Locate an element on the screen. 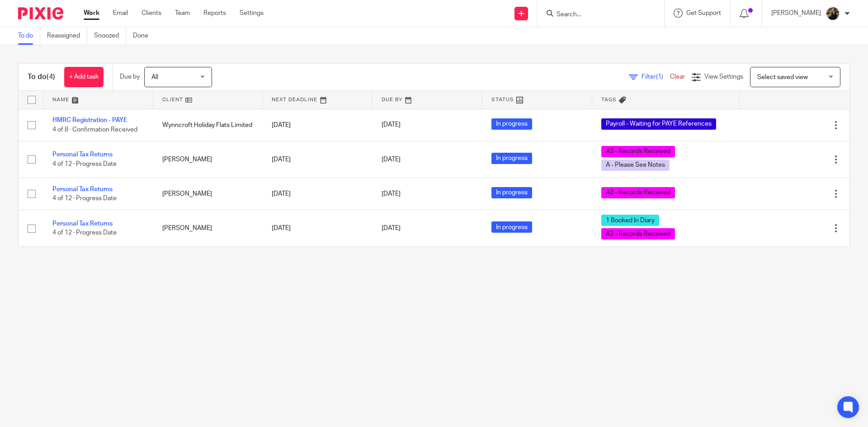 This screenshot has width=868, height=427. span: 4 of 8 · Confirmation Received is located at coordinates (95, 130).